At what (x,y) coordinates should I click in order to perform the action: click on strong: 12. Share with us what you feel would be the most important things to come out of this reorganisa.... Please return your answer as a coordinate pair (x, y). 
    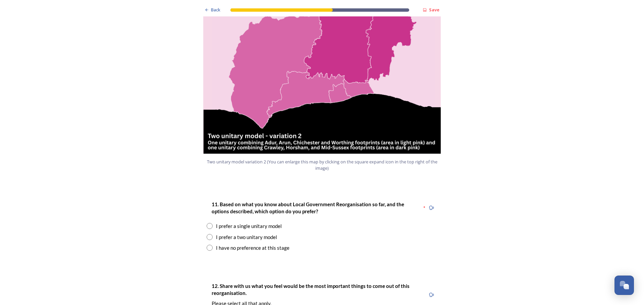
    Looking at the image, I should click on (311, 289).